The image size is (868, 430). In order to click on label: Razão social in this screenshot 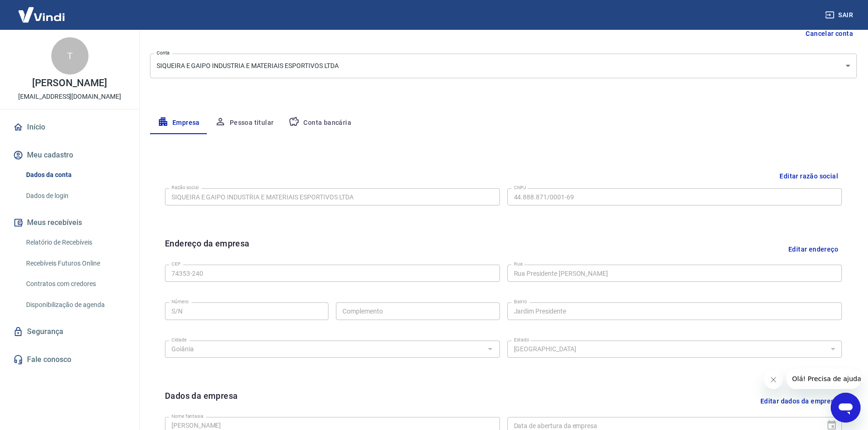, I will do `click(185, 188)`.